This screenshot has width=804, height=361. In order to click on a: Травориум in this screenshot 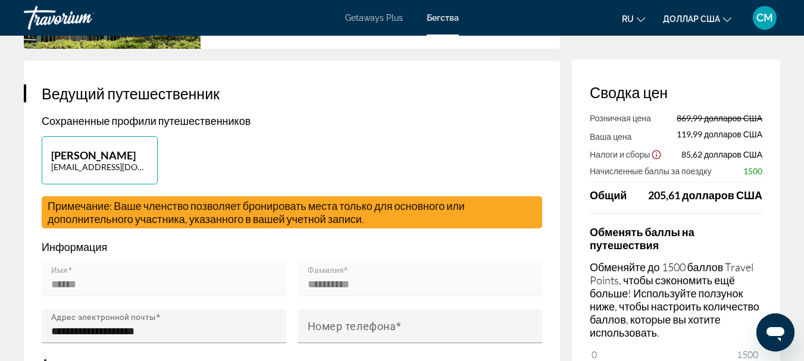, I will do `click(83, 18)`.